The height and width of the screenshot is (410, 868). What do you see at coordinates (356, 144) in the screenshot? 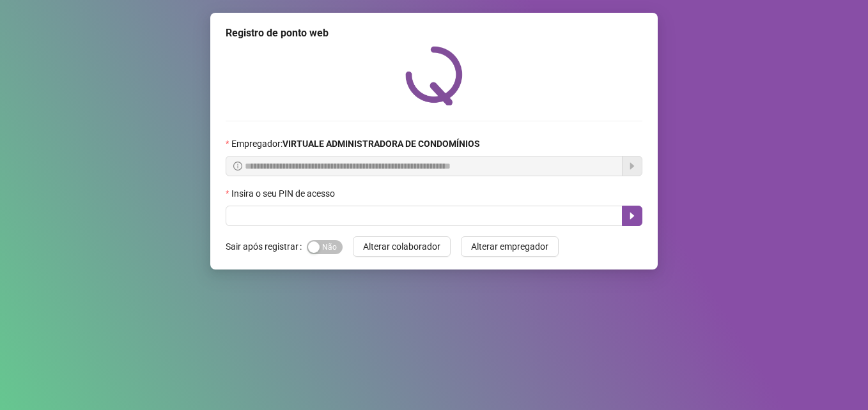
I see `span: Empregador :` at bounding box center [356, 144].